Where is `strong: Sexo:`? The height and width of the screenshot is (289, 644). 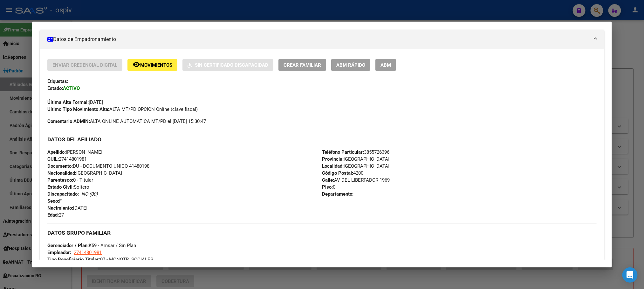 strong: Sexo: is located at coordinates (53, 201).